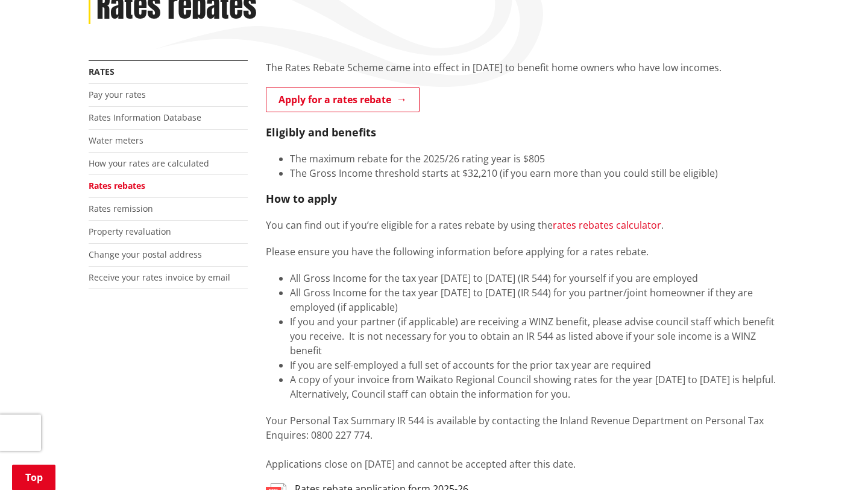 This screenshot has height=490, width=868. Describe the element at coordinates (159, 277) in the screenshot. I see `a: Receive your rates invoice by email` at that location.